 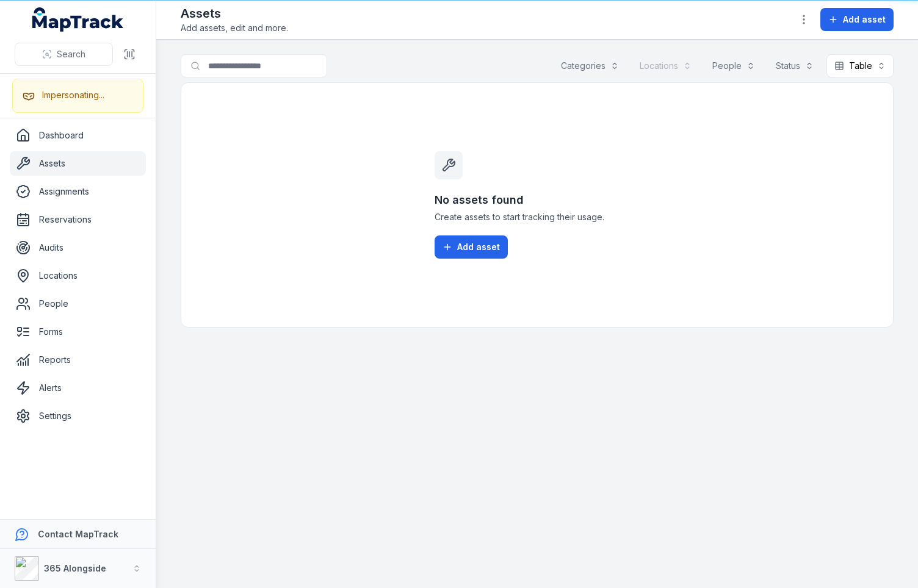 What do you see at coordinates (78, 20) in the screenshot?
I see `a: MapTrack` at bounding box center [78, 20].